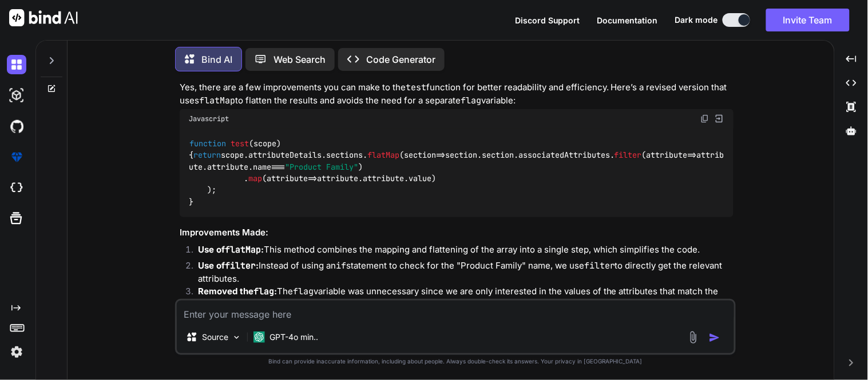 This screenshot has height=380, width=868. Describe the element at coordinates (285, 156) in the screenshot. I see `span: attributeDetails` at that location.